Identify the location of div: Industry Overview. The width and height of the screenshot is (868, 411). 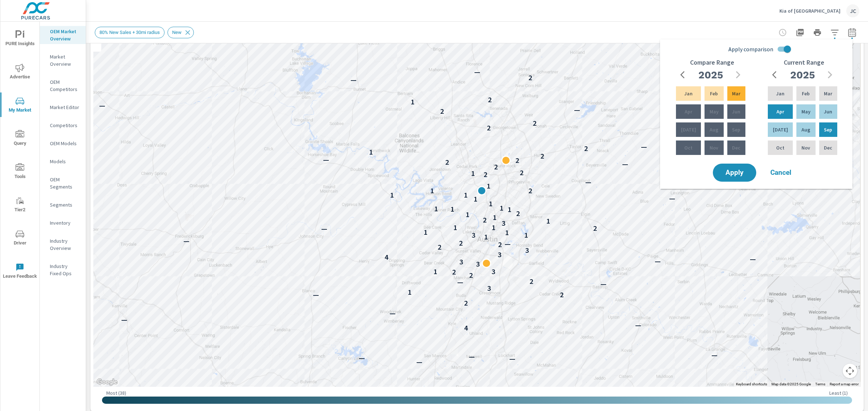
(62, 244).